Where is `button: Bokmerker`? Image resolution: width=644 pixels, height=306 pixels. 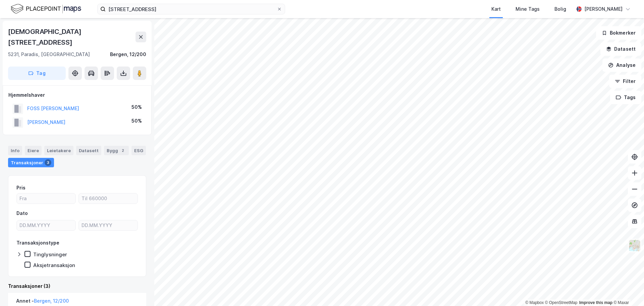 button: Bokmerker is located at coordinates (618, 33).